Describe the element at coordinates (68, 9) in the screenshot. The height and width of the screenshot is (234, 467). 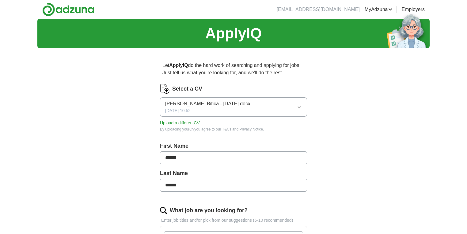
I see `img: Adzuna logo` at that location.